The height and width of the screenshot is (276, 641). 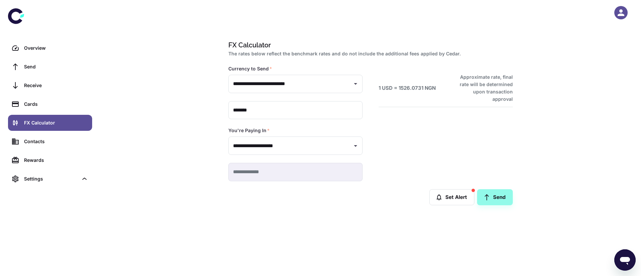 What do you see at coordinates (50, 160) in the screenshot?
I see `a: Rewards` at bounding box center [50, 160].